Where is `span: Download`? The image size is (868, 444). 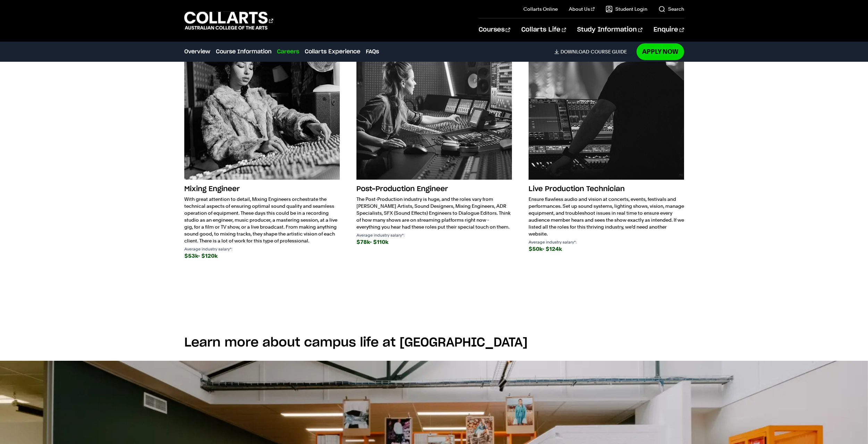
span: Download is located at coordinates (574, 52).